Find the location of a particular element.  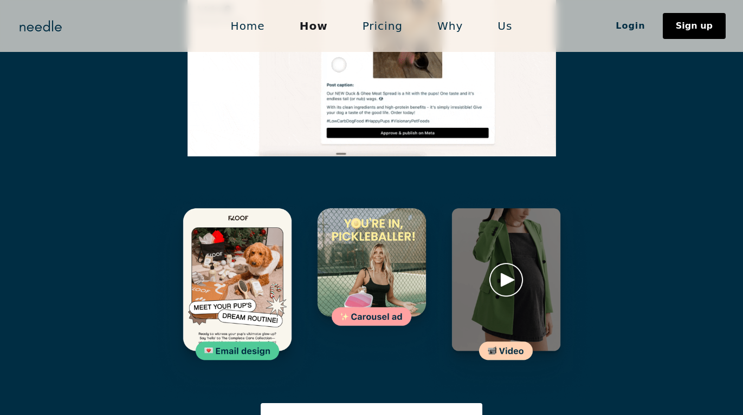

a: Pricing is located at coordinates (382, 26).